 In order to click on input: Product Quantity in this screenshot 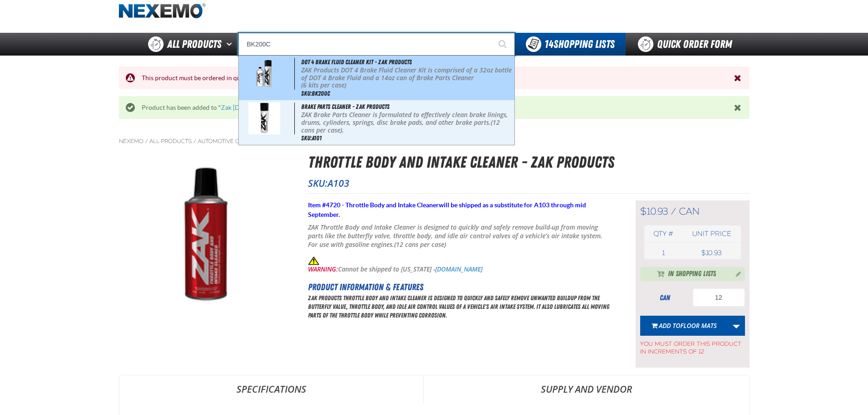, I will do `click(718, 297)`.